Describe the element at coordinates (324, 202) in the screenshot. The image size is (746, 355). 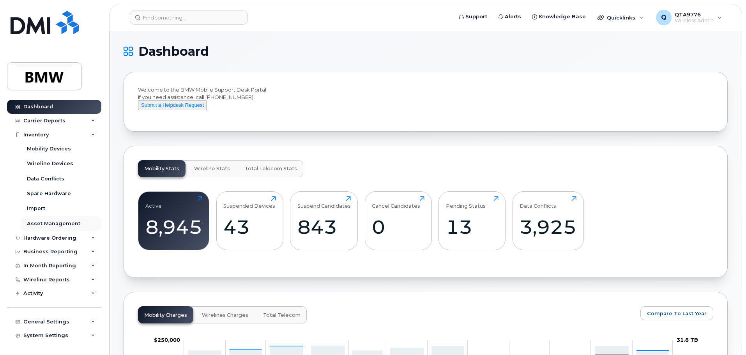
I see `div: Suspend Candidates` at that location.